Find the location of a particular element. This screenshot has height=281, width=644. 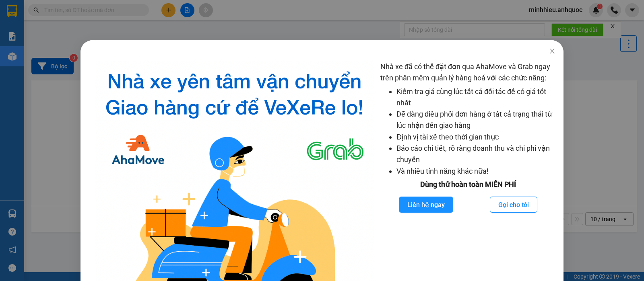

button: Liên hệ ngay is located at coordinates (426, 205).